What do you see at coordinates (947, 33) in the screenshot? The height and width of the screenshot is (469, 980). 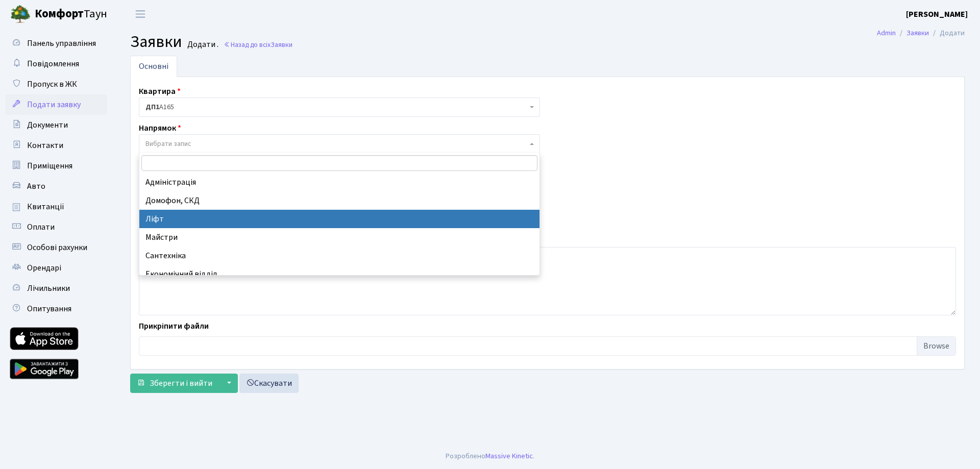 I see `li: Додати` at bounding box center [947, 33].